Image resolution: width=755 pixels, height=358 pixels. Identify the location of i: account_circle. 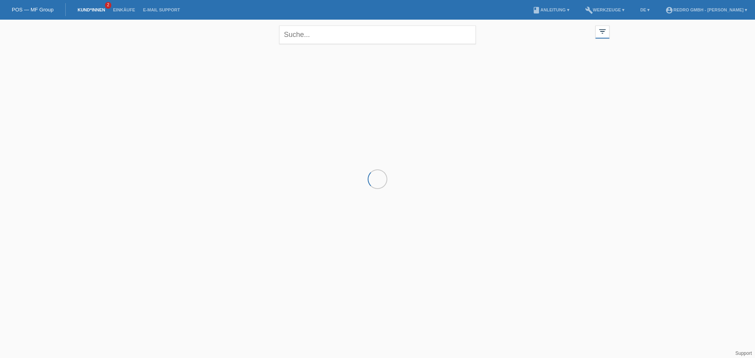
(670, 10).